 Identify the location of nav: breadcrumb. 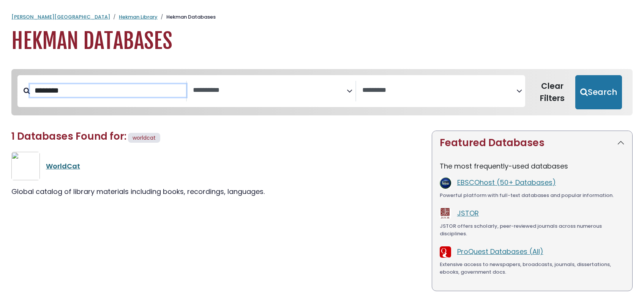
(322, 17).